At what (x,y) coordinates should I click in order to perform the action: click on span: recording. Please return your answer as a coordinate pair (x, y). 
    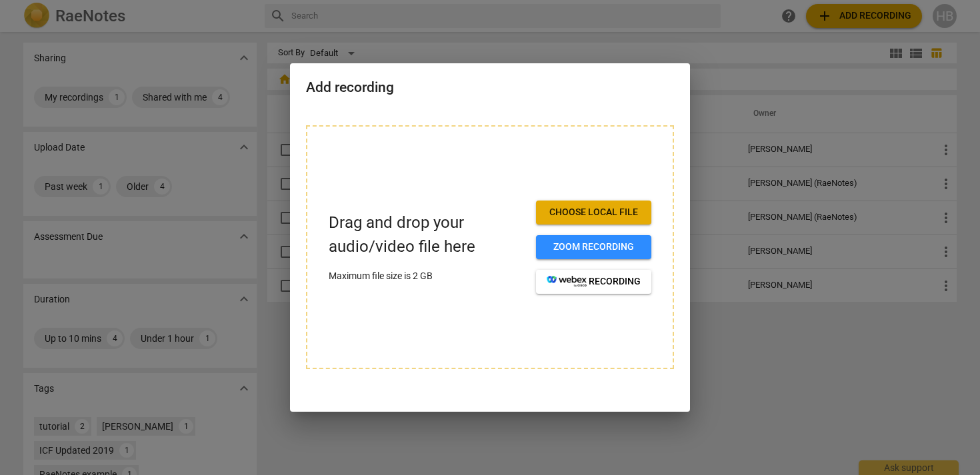
    Looking at the image, I should click on (593, 282).